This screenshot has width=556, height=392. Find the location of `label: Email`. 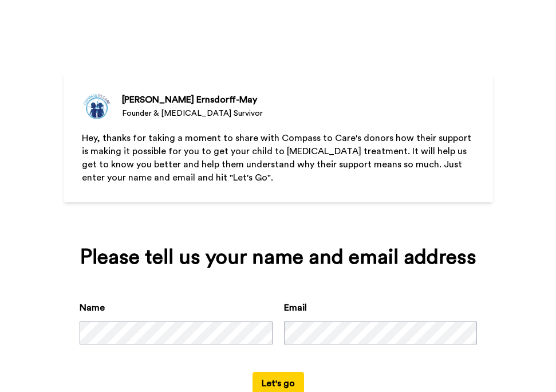

label: Email is located at coordinates (295, 307).